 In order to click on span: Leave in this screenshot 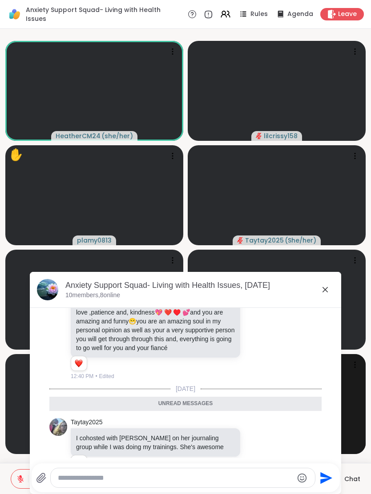, I will do `click(347, 14)`.